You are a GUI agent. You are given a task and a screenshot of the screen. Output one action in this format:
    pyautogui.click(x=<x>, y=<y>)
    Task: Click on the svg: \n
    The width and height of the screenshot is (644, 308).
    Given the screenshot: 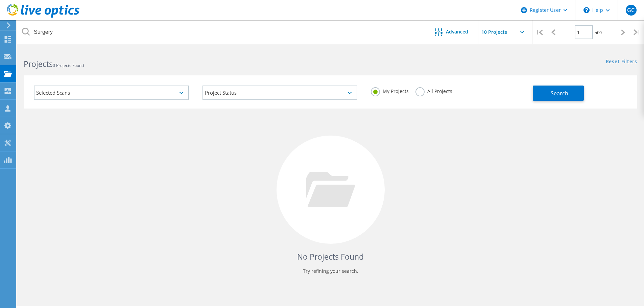 What is the action you would take?
    pyautogui.click(x=587, y=10)
    